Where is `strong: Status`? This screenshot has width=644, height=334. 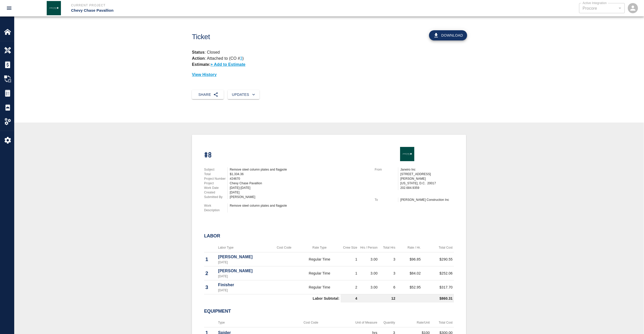
strong: Status is located at coordinates (198, 52).